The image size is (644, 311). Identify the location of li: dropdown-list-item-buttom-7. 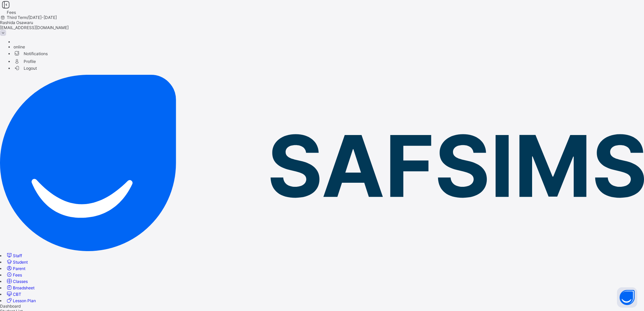
(328, 68).